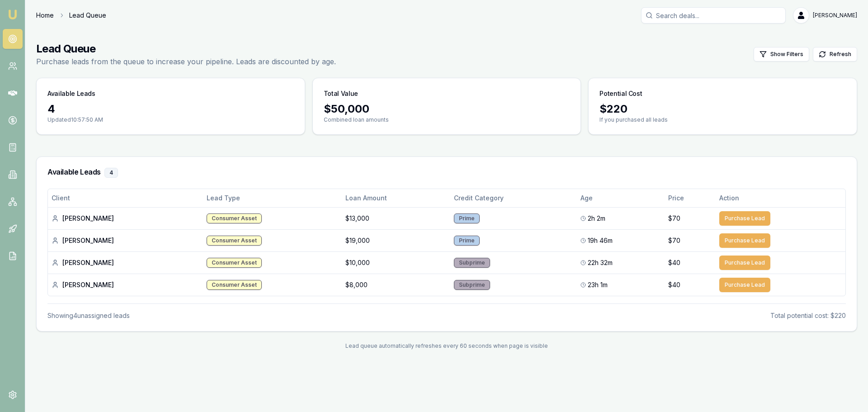  Describe the element at coordinates (600, 263) in the screenshot. I see `span: 22h 32m` at that location.